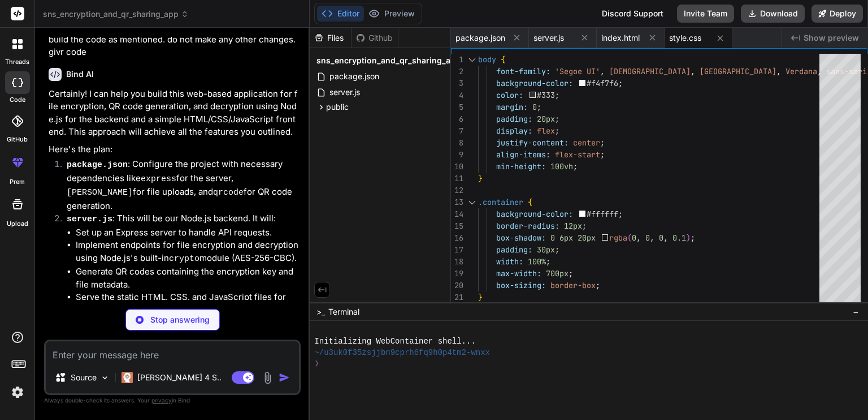 This screenshot has width=868, height=420. Describe the element at coordinates (105, 377) in the screenshot. I see `img: Pick Models` at that location.